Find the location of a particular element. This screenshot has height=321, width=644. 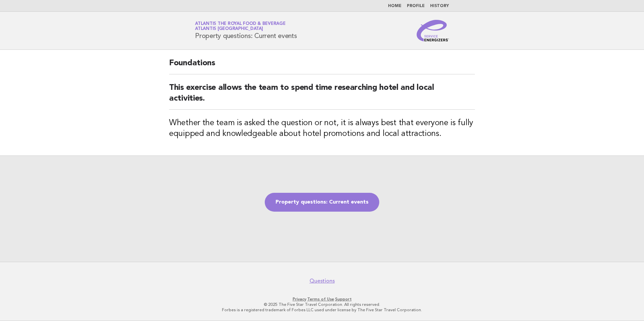

p: © 2025 The Five Star Travel Corporation. All rights reserved. is located at coordinates (322, 305).